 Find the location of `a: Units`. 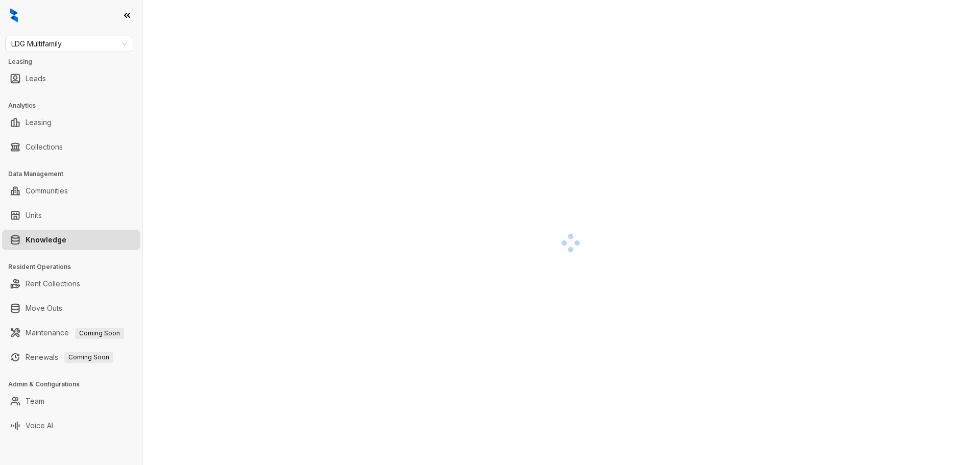

a: Units is located at coordinates (33, 215).